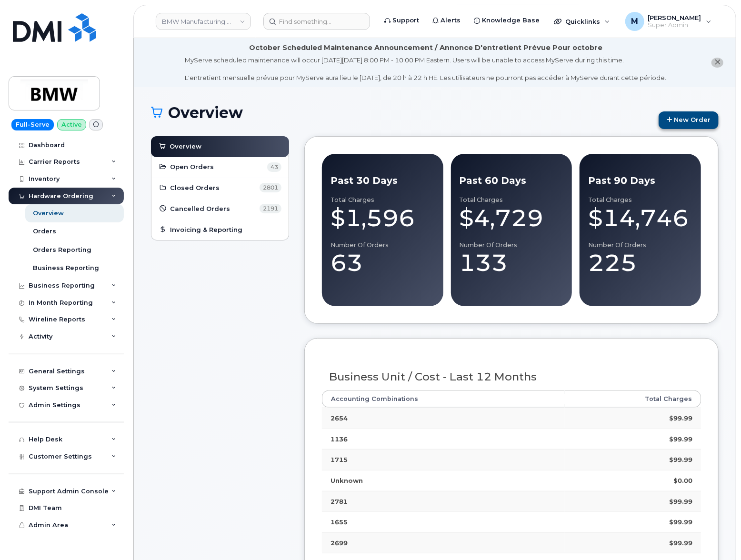 The width and height of the screenshot is (741, 560). Describe the element at coordinates (195, 188) in the screenshot. I see `span: Closed Orders` at that location.